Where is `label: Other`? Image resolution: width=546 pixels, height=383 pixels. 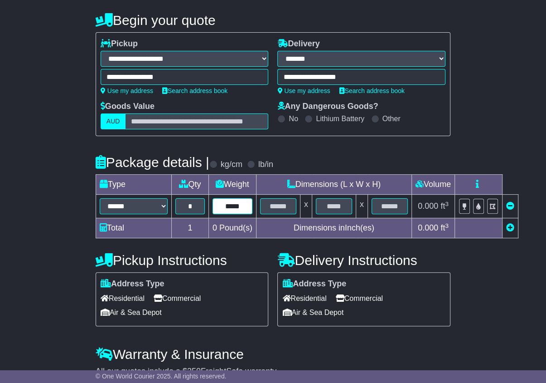 label: Other is located at coordinates (392, 118).